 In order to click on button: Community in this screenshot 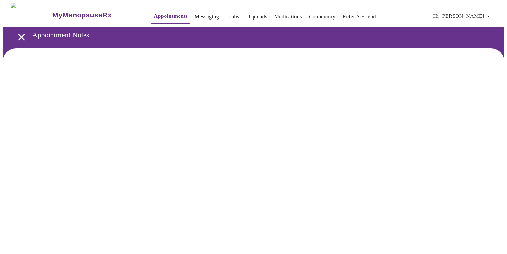, I will do `click(322, 17)`.